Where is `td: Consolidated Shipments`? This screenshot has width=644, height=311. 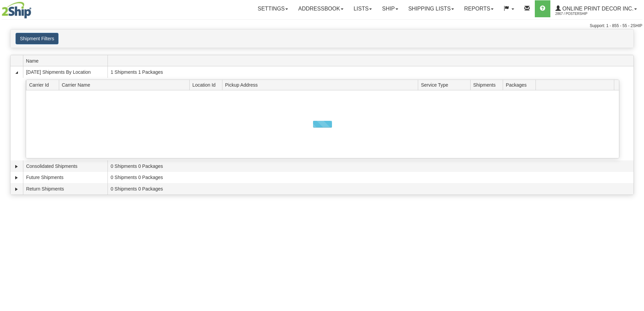
td: Consolidated Shipments is located at coordinates (65, 166).